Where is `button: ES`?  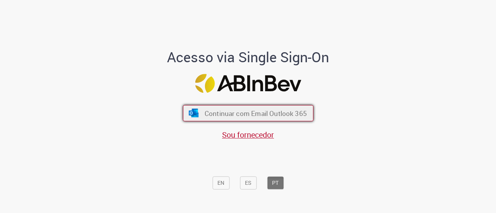
button: ES is located at coordinates (248, 183).